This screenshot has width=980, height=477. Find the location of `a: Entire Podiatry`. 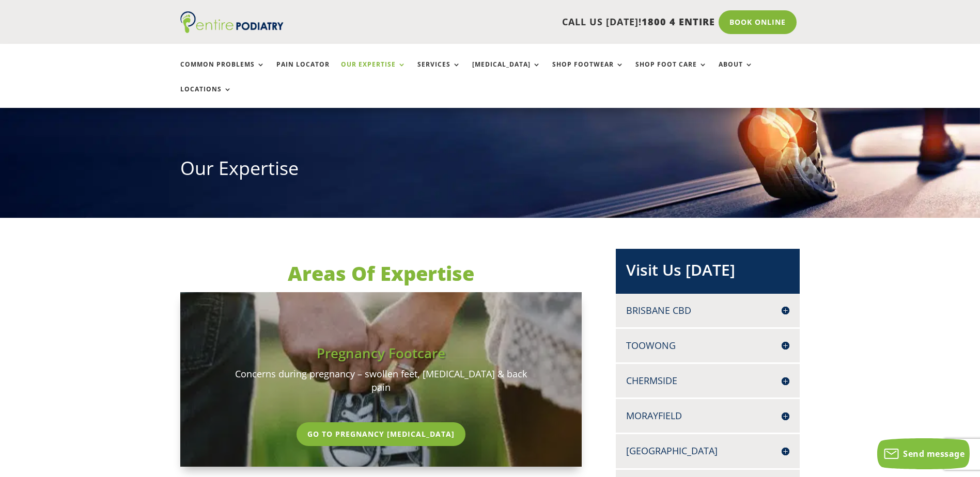

a: Entire Podiatry is located at coordinates (232, 30).